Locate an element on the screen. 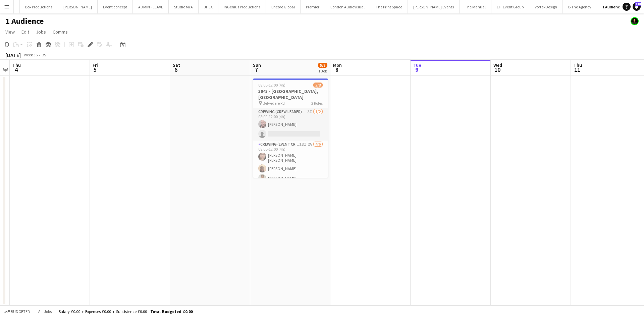 The image size is (644, 317). span: 5 is located at coordinates (95, 69).